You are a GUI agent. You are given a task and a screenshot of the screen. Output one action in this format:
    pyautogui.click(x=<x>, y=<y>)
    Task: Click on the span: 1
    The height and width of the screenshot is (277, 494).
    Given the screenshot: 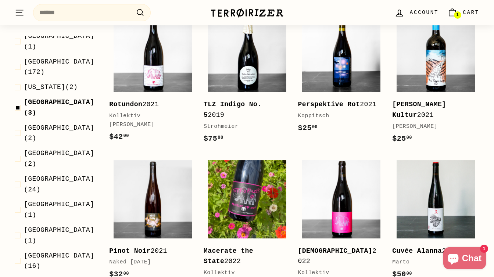 What is the action you would take?
    pyautogui.click(x=457, y=15)
    